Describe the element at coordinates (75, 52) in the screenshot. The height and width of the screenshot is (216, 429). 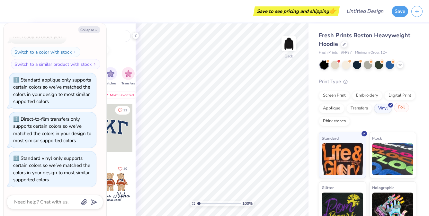
I see `img: Switch to a color with stock` at that location.